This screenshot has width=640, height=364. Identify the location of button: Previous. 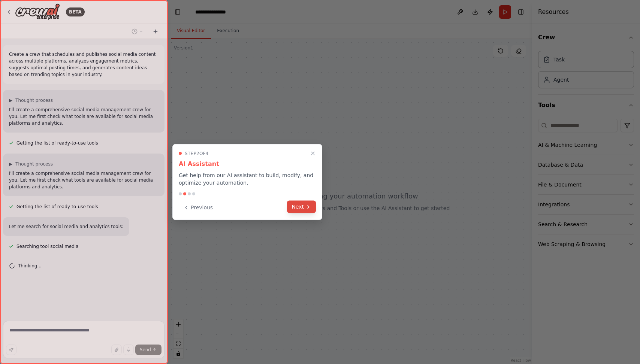
(198, 207).